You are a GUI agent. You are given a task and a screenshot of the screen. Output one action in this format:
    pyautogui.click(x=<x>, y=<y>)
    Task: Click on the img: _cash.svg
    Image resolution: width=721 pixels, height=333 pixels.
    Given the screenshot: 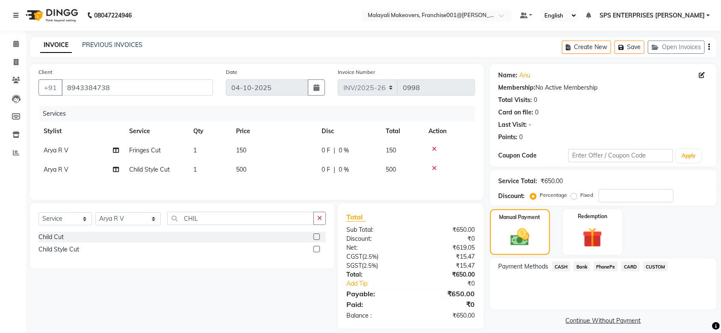 What is the action you would take?
    pyautogui.click(x=520, y=237)
    